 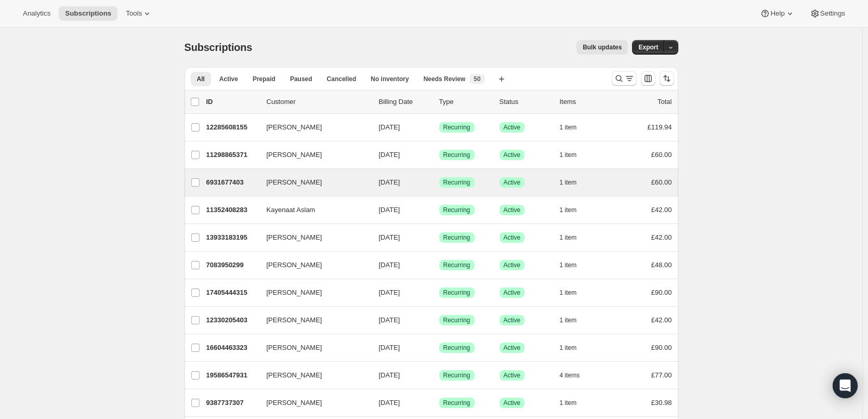 What do you see at coordinates (200, 79) in the screenshot?
I see `span: All` at bounding box center [200, 79].